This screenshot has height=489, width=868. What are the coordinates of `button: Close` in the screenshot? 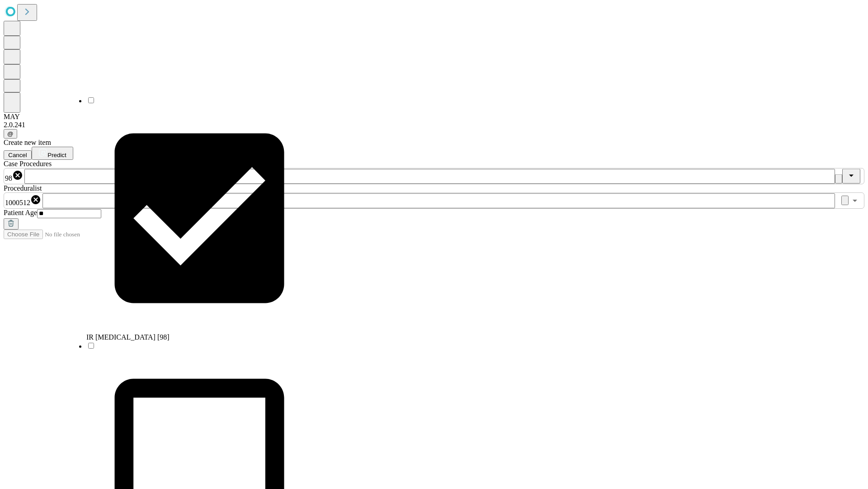 It's located at (851, 176).